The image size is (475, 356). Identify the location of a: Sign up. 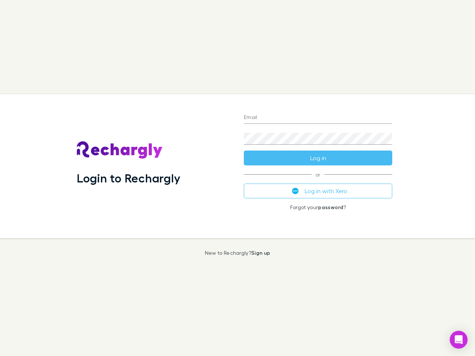
(261, 253).